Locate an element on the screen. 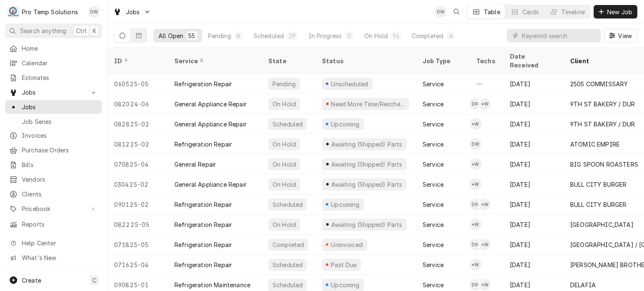 Image resolution: width=644 pixels, height=291 pixels. a: Vendors is located at coordinates (53, 179).